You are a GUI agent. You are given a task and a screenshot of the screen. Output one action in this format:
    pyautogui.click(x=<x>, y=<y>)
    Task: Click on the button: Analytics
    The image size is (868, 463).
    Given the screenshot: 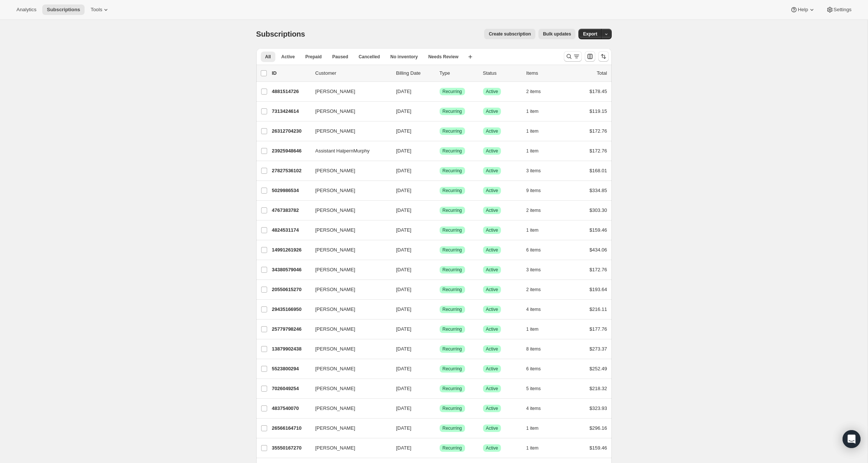 What is the action you would take?
    pyautogui.click(x=26, y=10)
    